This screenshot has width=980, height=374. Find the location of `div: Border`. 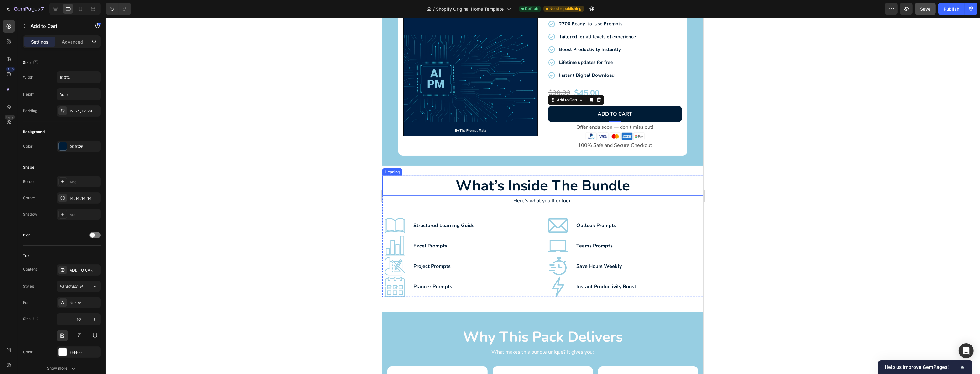

div: Border is located at coordinates (29, 182).